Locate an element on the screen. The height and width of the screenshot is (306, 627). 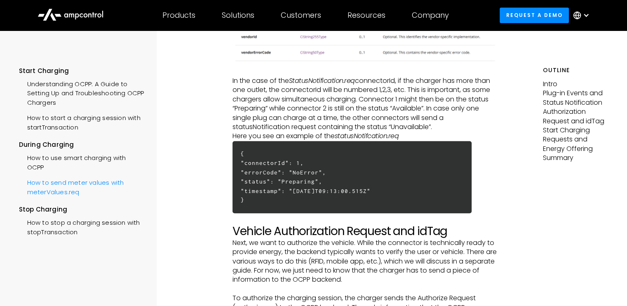
p: Plug-in Events and Status Notification is located at coordinates (575, 98).